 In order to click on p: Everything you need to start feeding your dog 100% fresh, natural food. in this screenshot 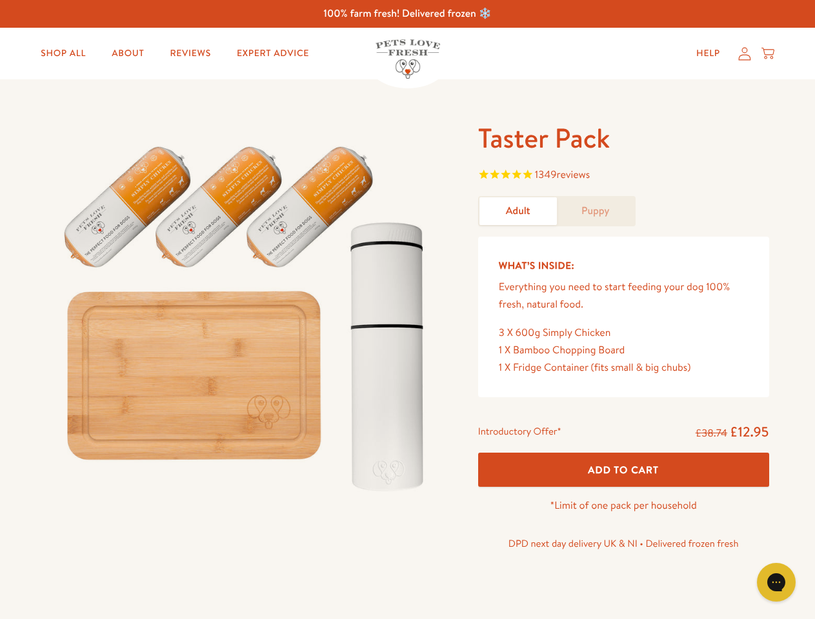, I will do `click(623, 296)`.